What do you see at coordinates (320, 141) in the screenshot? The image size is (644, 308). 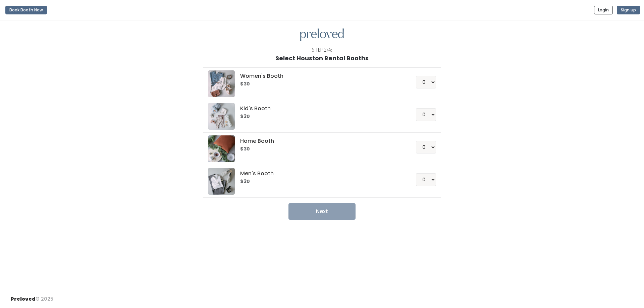 I see `h5: Home Booth` at bounding box center [320, 141].